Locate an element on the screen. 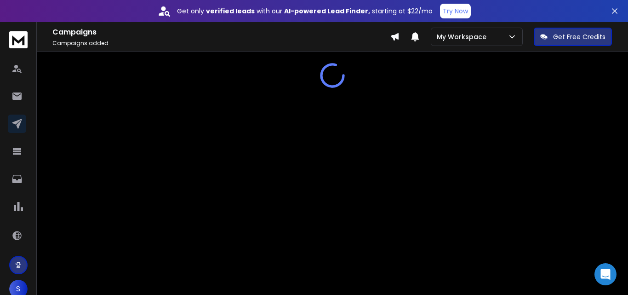  button: Get Free Credits is located at coordinates (573, 37).